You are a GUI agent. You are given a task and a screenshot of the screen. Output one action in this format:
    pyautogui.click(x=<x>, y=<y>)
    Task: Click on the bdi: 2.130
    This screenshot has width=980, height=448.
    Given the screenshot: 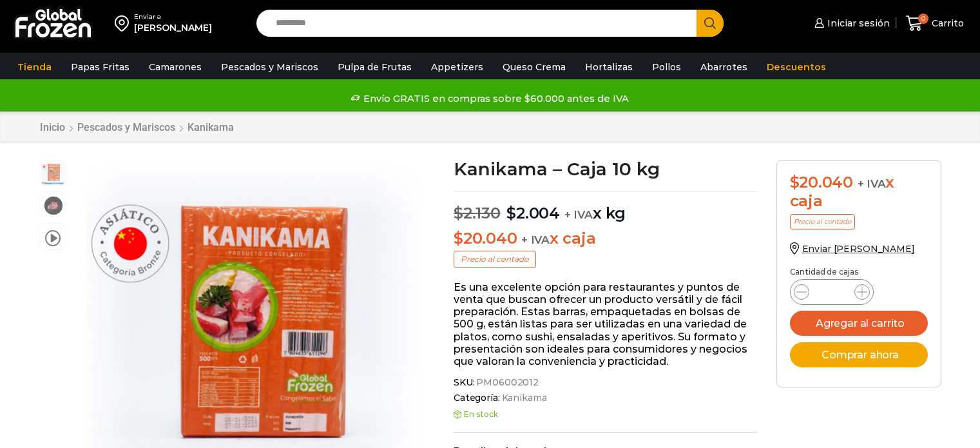 What is the action you would take?
    pyautogui.click(x=477, y=212)
    